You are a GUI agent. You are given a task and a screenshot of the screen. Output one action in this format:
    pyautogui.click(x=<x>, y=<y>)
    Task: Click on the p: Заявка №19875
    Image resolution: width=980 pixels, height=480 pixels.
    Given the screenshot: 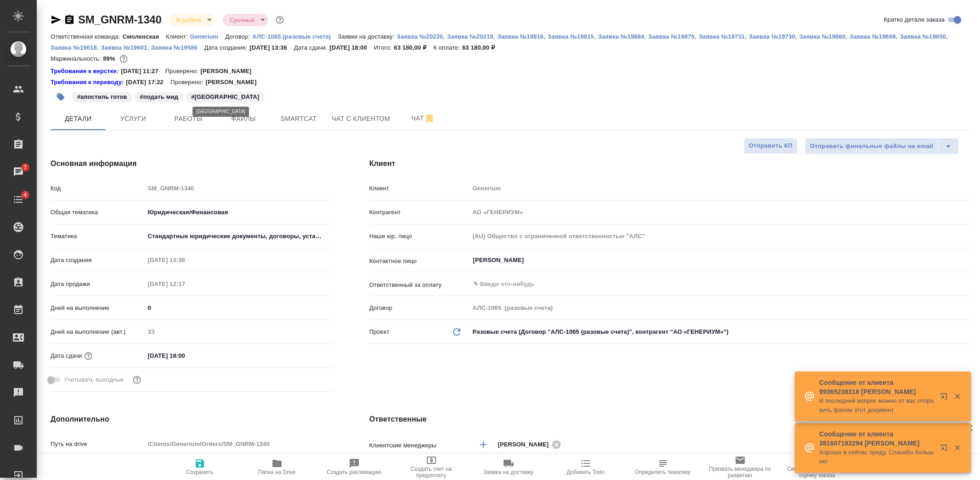 What is the action you would take?
    pyautogui.click(x=671, y=36)
    